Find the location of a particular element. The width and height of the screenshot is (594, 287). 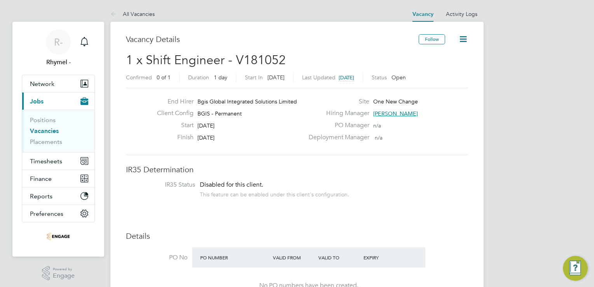

label: End Hirer is located at coordinates (172, 101).